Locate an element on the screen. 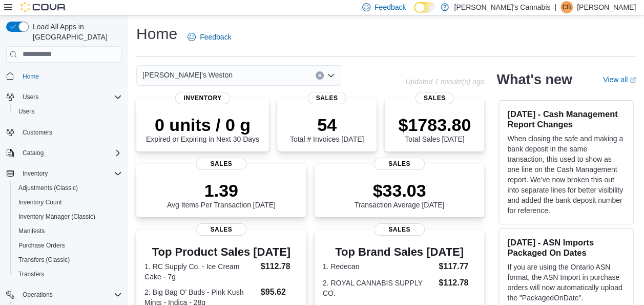  a: Transfers (Classic) is located at coordinates (44, 260).